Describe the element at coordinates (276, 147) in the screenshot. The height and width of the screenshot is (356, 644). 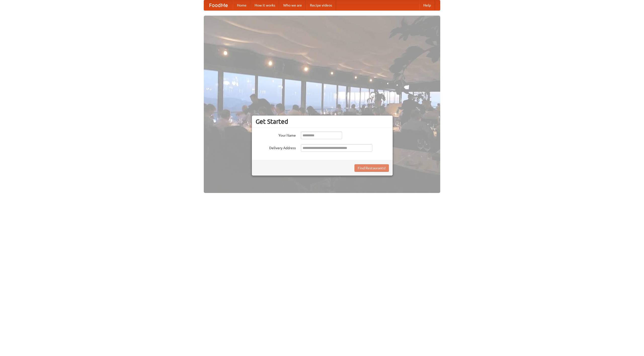
I see `label: Delivery Address` at that location.